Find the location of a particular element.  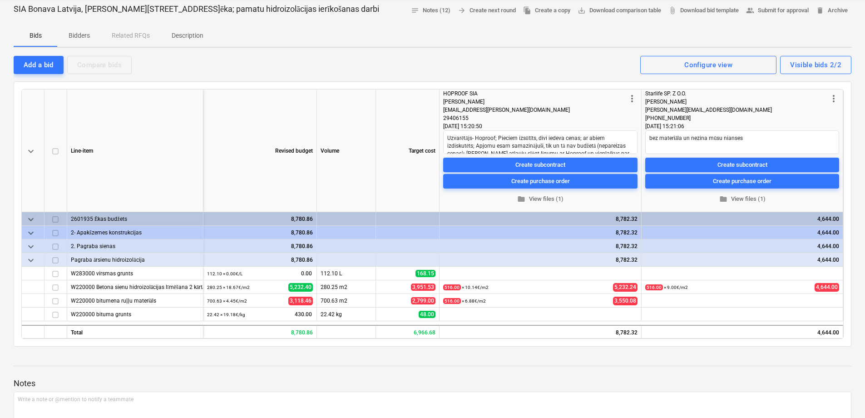

span: 3,550.08 is located at coordinates (625, 301).